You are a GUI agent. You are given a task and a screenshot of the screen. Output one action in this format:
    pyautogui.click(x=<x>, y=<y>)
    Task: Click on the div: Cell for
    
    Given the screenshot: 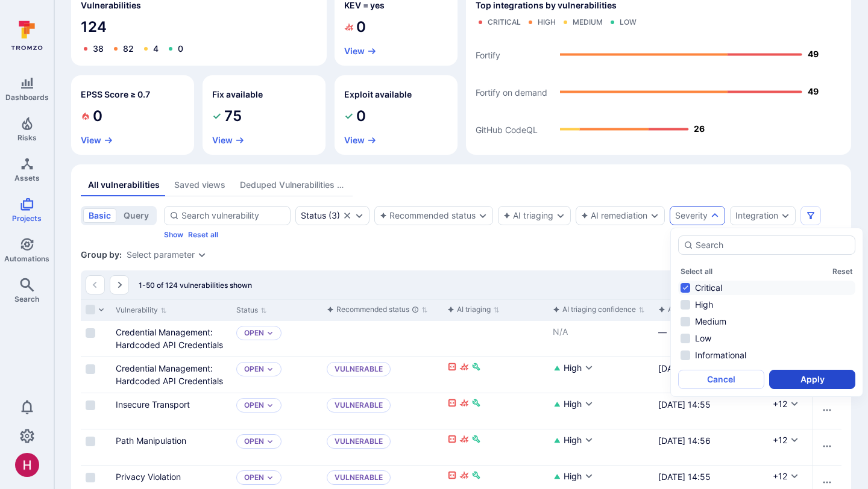 What is the action you would take?
    pyautogui.click(x=827, y=447)
    